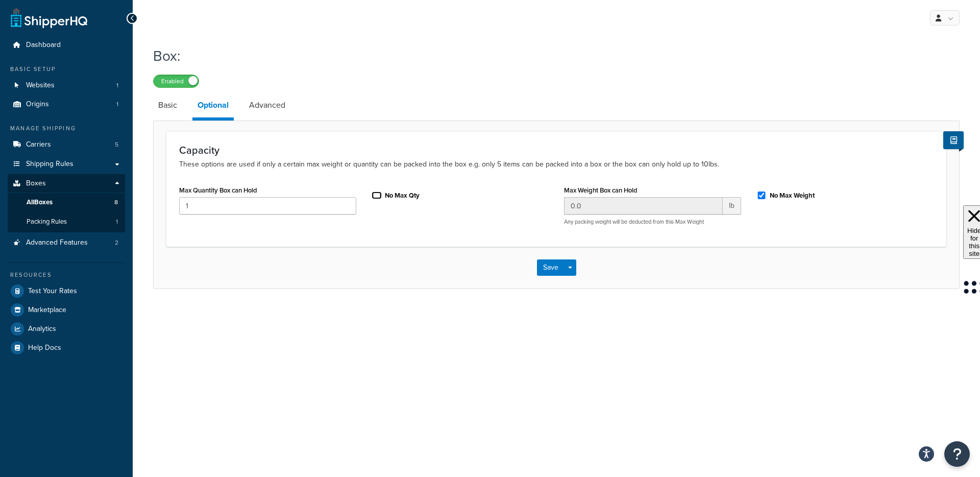 The image size is (980, 477). I want to click on a: Packing Rules1, so click(67, 221).